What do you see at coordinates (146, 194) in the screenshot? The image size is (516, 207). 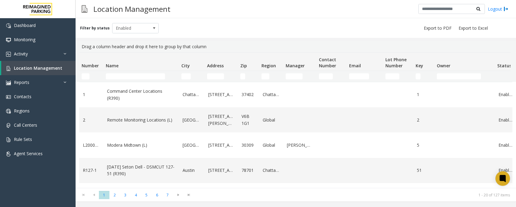 I see `span: Page 5` at bounding box center [146, 194].